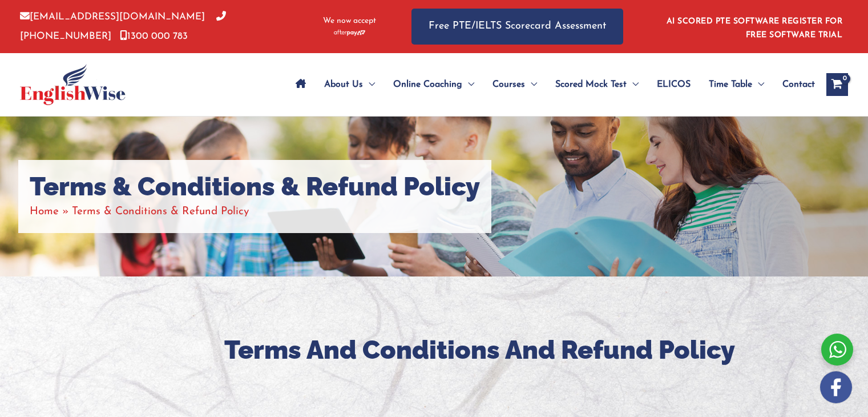  What do you see at coordinates (737, 85) in the screenshot?
I see `a: Time TableMenu Toggle` at bounding box center [737, 85].